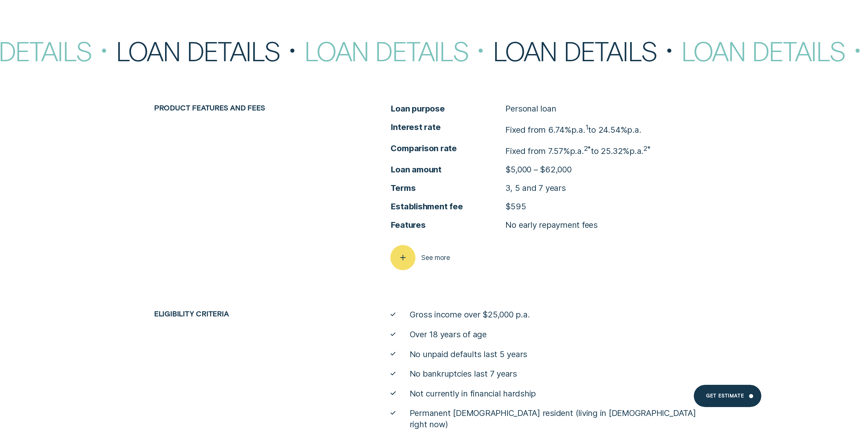  Describe the element at coordinates (420, 257) in the screenshot. I see `button: See more` at that location.